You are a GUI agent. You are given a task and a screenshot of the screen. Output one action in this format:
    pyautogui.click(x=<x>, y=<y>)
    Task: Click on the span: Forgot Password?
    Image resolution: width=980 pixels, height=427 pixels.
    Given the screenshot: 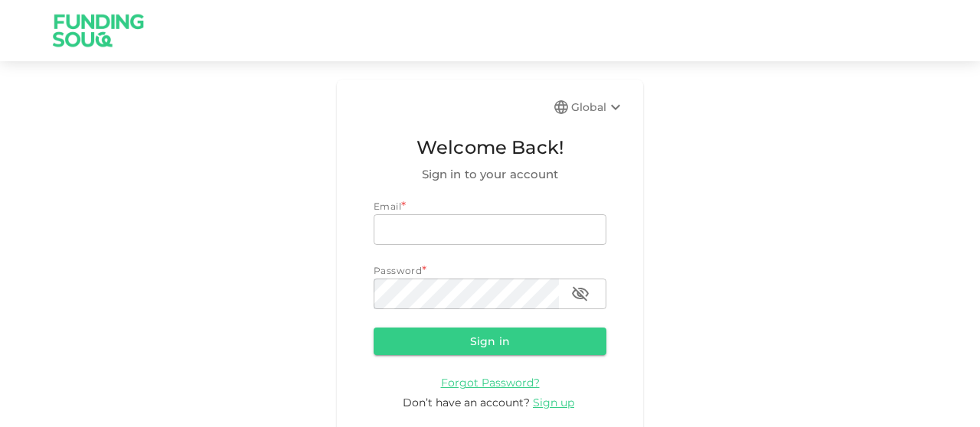 What is the action you would take?
    pyautogui.click(x=490, y=383)
    